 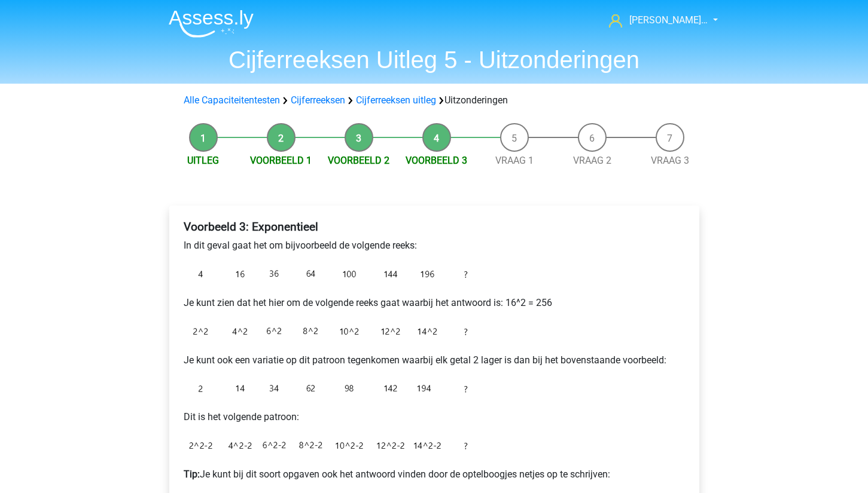 What do you see at coordinates (281, 160) in the screenshot?
I see `a: Voorbeeld 1` at bounding box center [281, 160].